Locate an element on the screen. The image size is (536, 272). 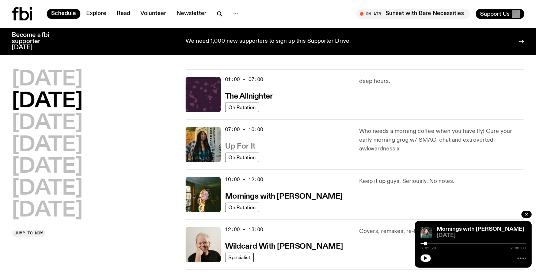
img: Freya smiles coyly as she poses for the image. is located at coordinates (203, 195).